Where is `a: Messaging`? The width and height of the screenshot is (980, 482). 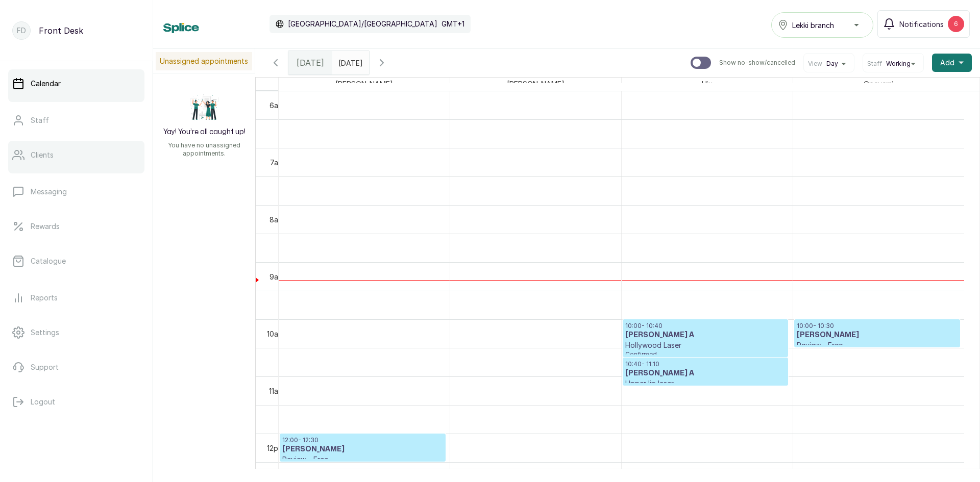 a: Messaging is located at coordinates (76, 192).